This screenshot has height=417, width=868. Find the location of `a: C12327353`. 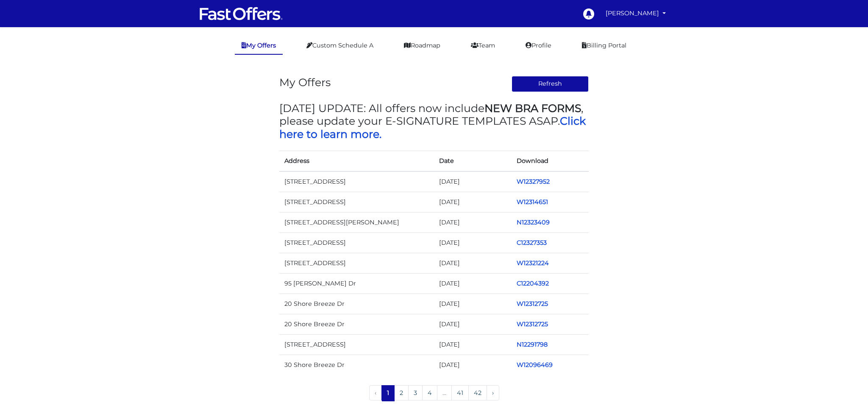

a: C12327353 is located at coordinates (532, 243).